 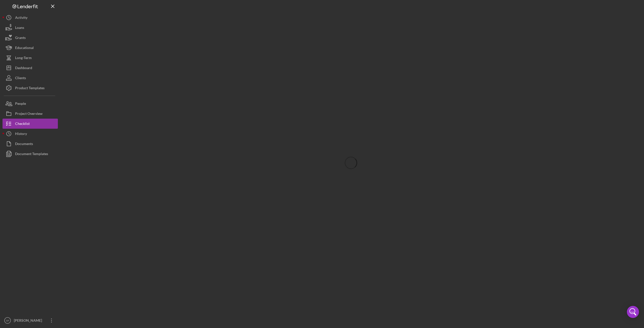 I want to click on button: Document Templates, so click(x=30, y=154).